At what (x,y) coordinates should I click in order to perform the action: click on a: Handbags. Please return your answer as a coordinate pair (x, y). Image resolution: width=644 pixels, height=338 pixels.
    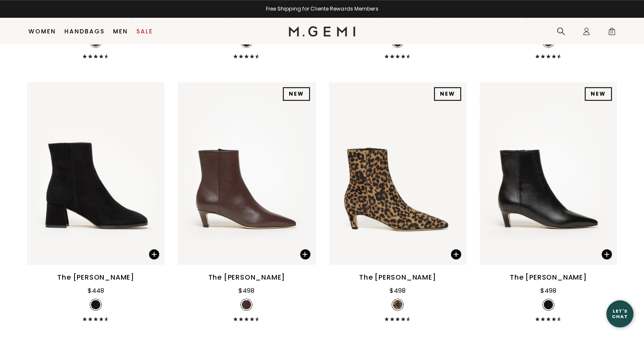
    Looking at the image, I should click on (84, 31).